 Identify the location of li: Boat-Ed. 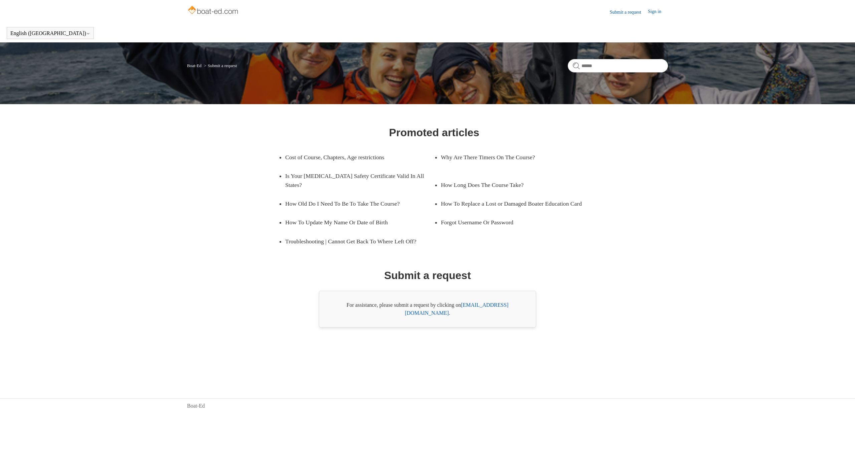
(195, 65).